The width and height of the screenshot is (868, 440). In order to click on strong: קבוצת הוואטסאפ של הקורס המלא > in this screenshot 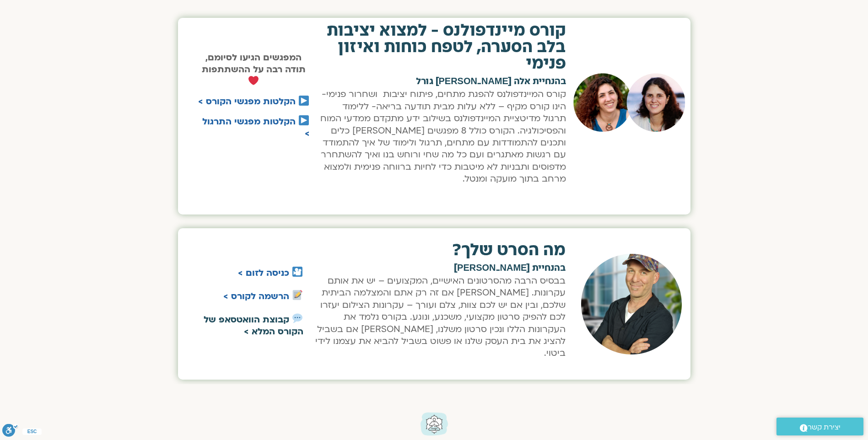, I will do `click(253, 326)`.